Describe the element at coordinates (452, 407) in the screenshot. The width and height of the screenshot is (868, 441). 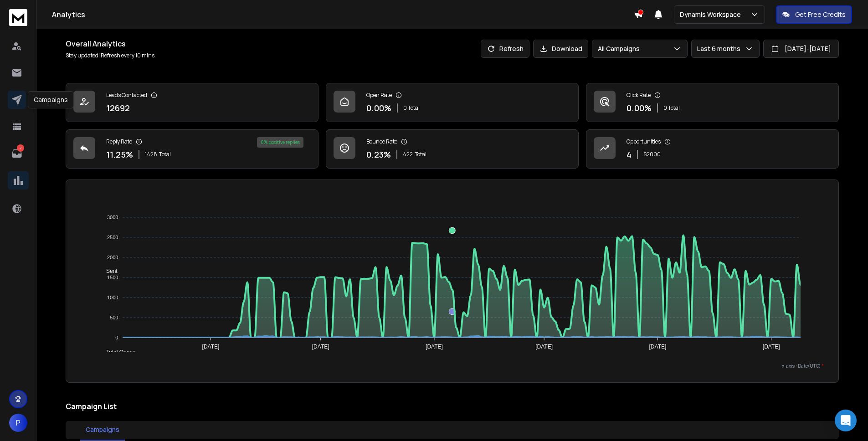
I see `h2: Campaign List` at that location.